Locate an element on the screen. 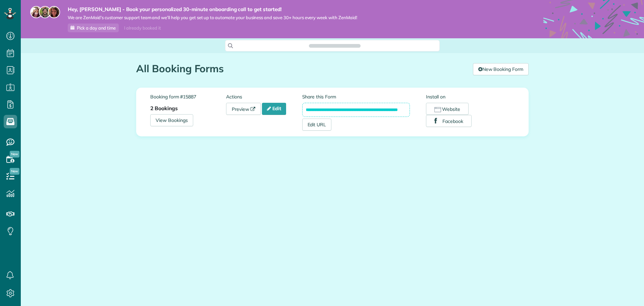 This screenshot has height=306, width=644. div: I already booked it is located at coordinates (142, 28).